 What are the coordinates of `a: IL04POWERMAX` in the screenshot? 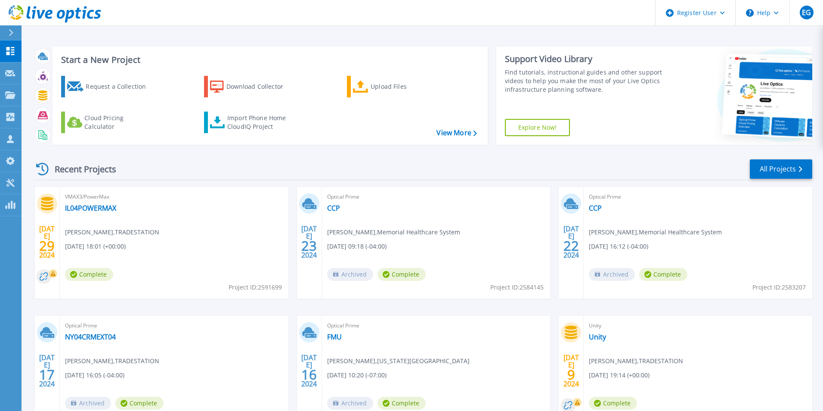 It's located at (90, 208).